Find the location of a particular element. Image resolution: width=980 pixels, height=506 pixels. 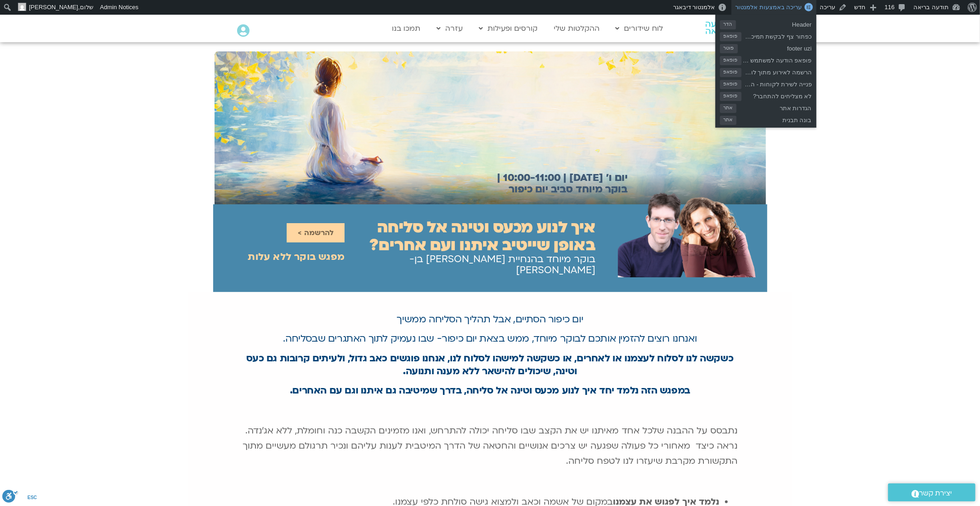

span: לא מצליחים להתחבר? is located at coordinates (776, 95).